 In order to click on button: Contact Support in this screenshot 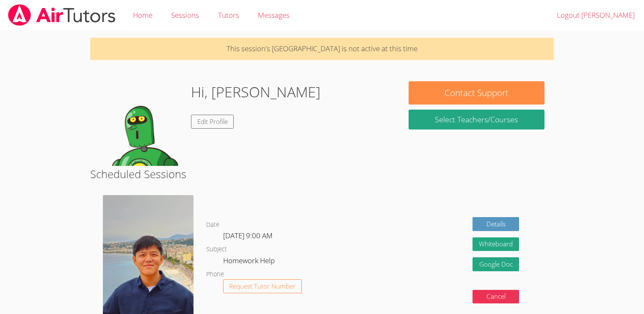, I will do `click(476, 92)`.